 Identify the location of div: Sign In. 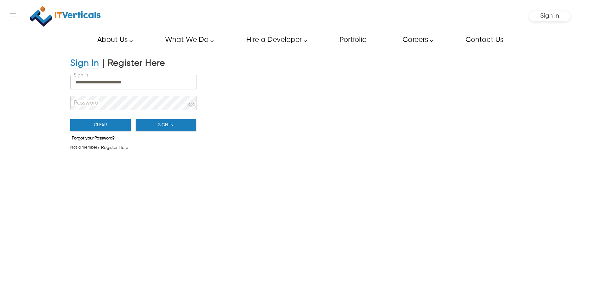
(85, 63).